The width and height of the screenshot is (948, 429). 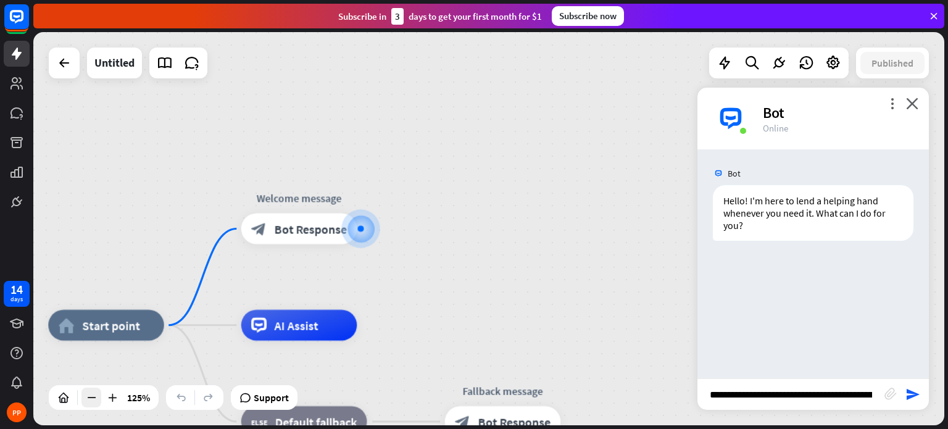 What do you see at coordinates (398, 16) in the screenshot?
I see `div: 3` at bounding box center [398, 16].